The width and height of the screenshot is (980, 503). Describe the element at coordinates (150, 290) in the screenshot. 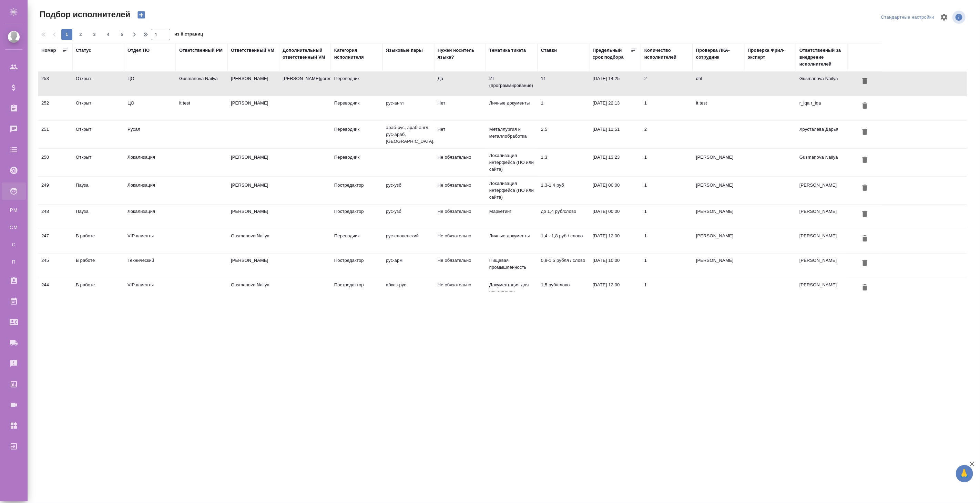

I see `td: VIP клиенты` at that location.